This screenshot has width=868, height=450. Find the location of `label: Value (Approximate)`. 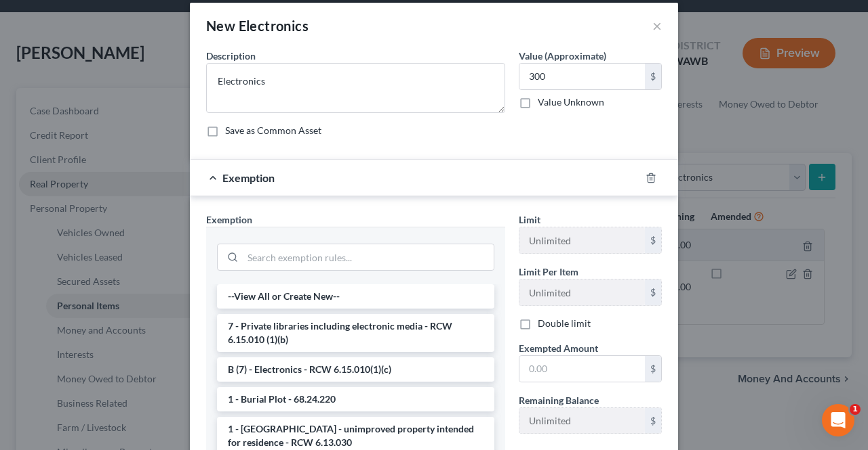

label: Value (Approximate) is located at coordinates (562, 56).